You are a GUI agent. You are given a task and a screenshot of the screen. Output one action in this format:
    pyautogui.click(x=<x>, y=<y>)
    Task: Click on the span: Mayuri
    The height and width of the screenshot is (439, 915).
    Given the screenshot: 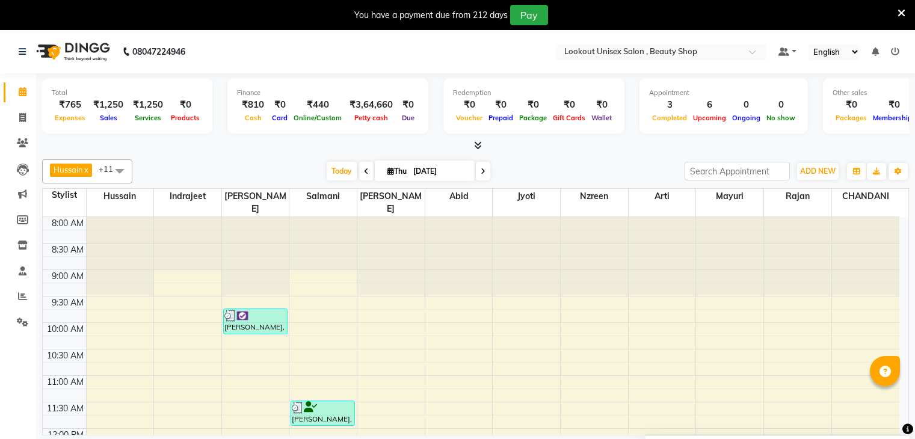 What is the action you would take?
    pyautogui.click(x=730, y=196)
    